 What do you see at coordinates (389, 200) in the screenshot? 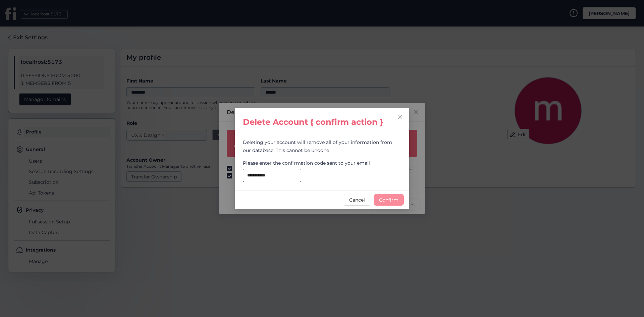
I see `button: Confirm` at bounding box center [389, 200].